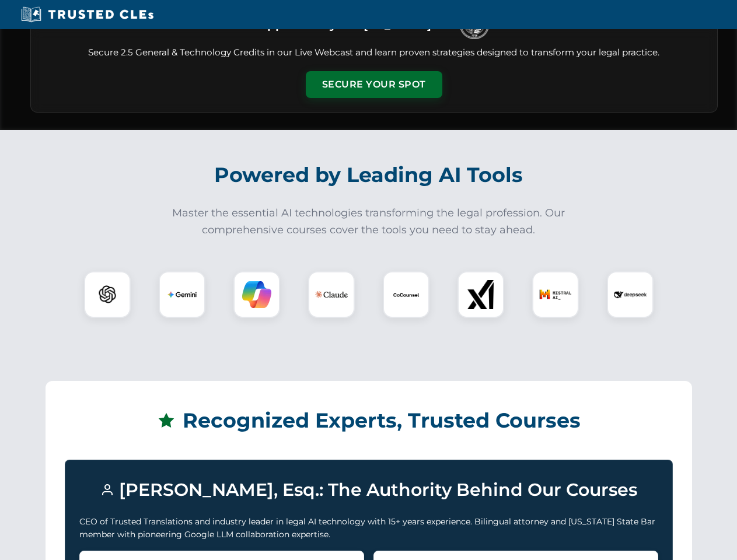 Image resolution: width=737 pixels, height=560 pixels. What do you see at coordinates (331, 295) in the screenshot?
I see `div: Claude` at bounding box center [331, 295].